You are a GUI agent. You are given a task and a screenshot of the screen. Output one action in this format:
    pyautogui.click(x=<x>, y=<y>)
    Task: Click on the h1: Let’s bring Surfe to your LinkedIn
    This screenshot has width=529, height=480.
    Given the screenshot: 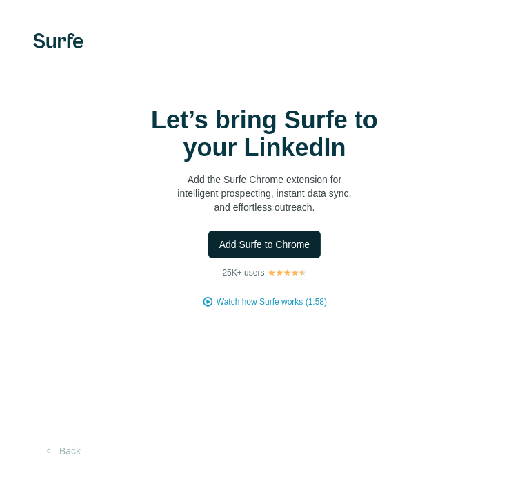 What is the action you would take?
    pyautogui.click(x=265, y=134)
    